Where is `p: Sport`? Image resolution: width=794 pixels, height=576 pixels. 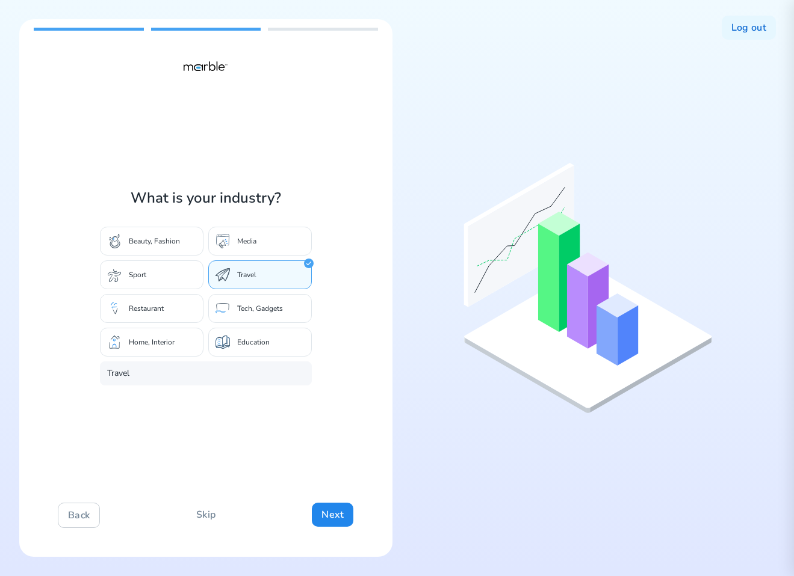
p: Sport is located at coordinates (137, 275).